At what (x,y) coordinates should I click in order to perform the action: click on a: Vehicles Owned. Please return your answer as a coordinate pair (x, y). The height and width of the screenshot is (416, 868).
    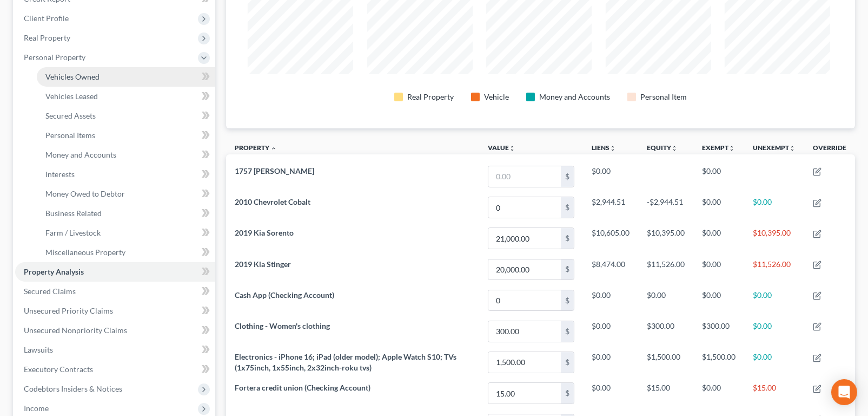
    Looking at the image, I should click on (126, 77).